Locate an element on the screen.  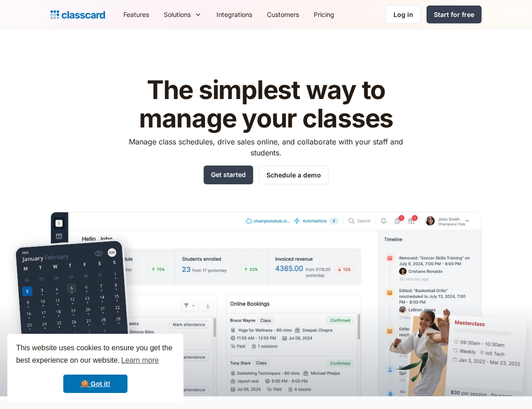
div: Start for free is located at coordinates (453, 14).